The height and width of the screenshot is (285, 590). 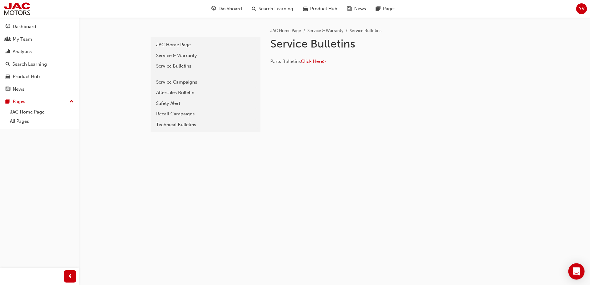 What do you see at coordinates (206, 56) in the screenshot?
I see `div: Service & Warranty` at bounding box center [206, 56].